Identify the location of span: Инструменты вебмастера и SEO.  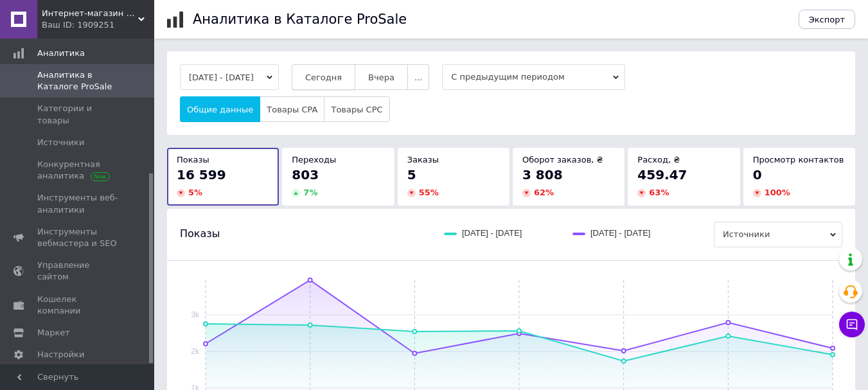
(77, 237).